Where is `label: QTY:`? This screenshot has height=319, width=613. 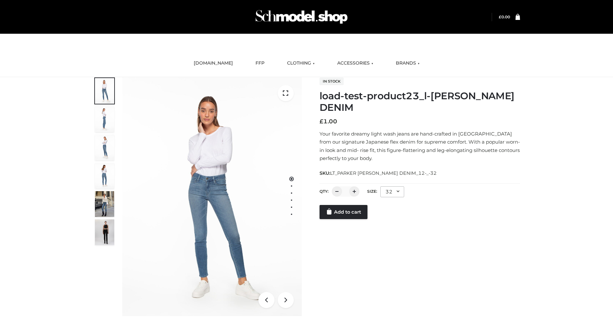
label: QTY: is located at coordinates (324, 191).